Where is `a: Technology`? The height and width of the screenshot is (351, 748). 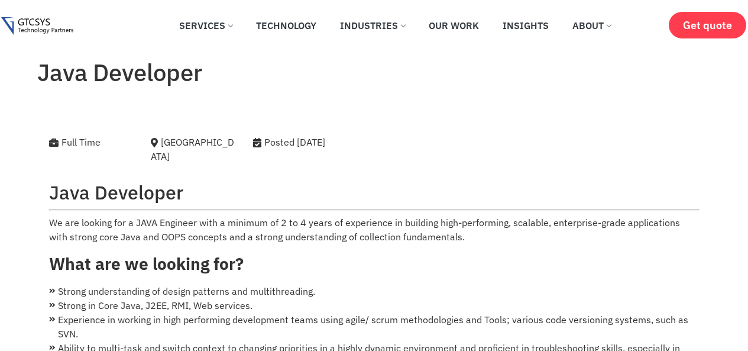
a: Technology is located at coordinates (286, 25).